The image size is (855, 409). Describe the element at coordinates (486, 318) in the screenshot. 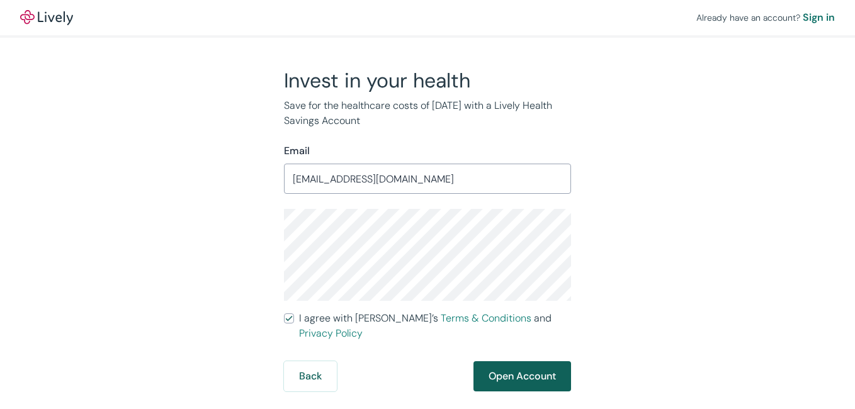

I see `a: Terms & Conditions` at that location.